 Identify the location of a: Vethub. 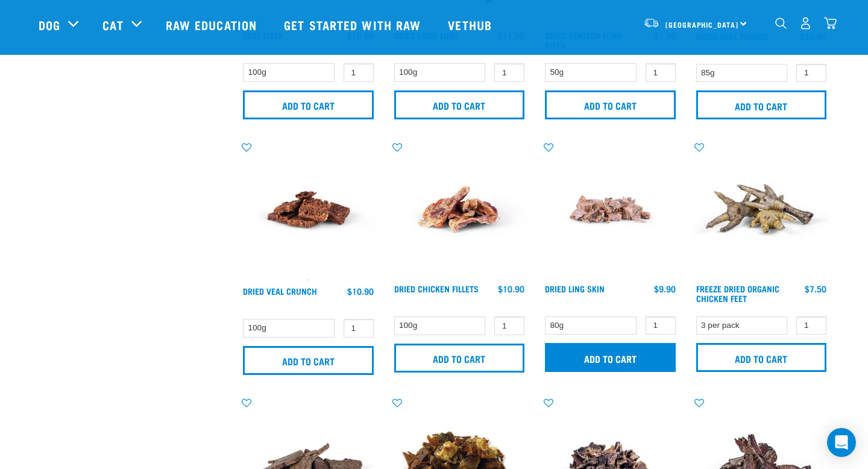
(471, 25).